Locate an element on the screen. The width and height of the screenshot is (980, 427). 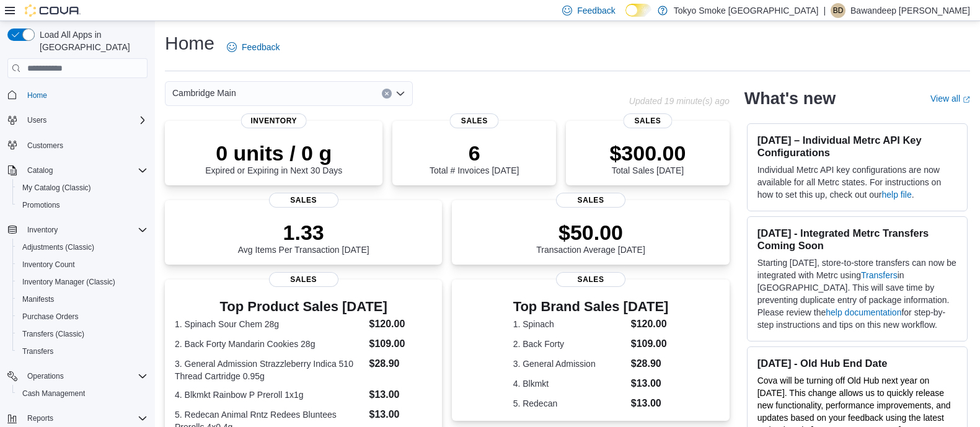
h2: What's new is located at coordinates (790, 98).